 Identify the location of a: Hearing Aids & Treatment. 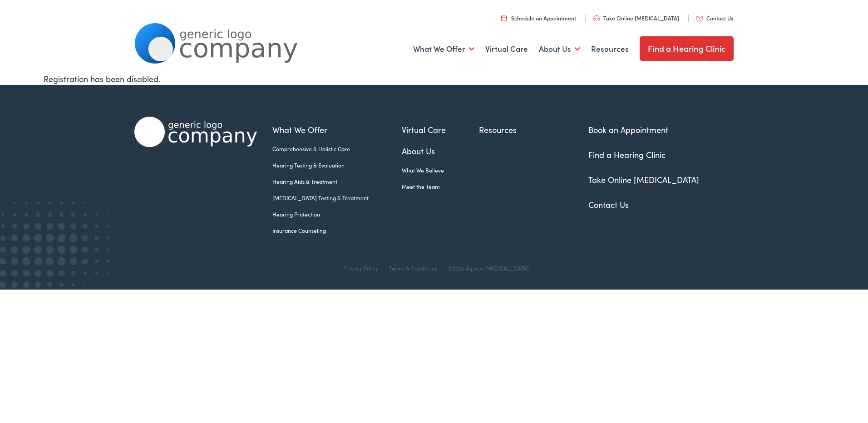
(337, 181).